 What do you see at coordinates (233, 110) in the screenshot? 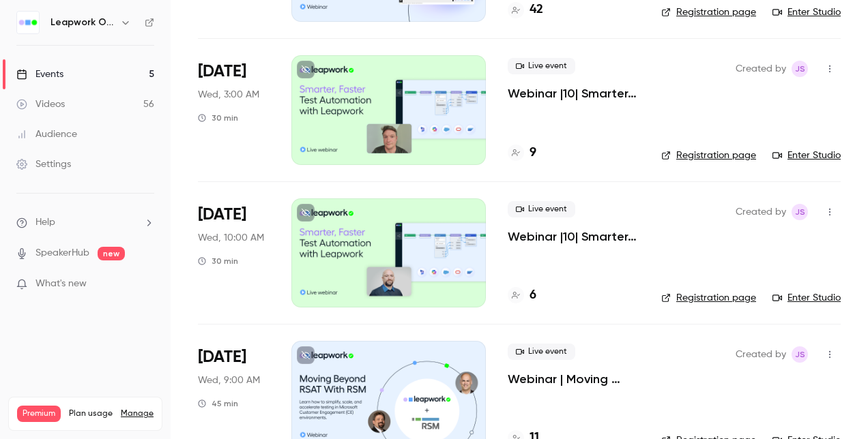
I see `div: Oct 29 Wed, 10:00 AM (Europe/London)` at bounding box center [233, 110].